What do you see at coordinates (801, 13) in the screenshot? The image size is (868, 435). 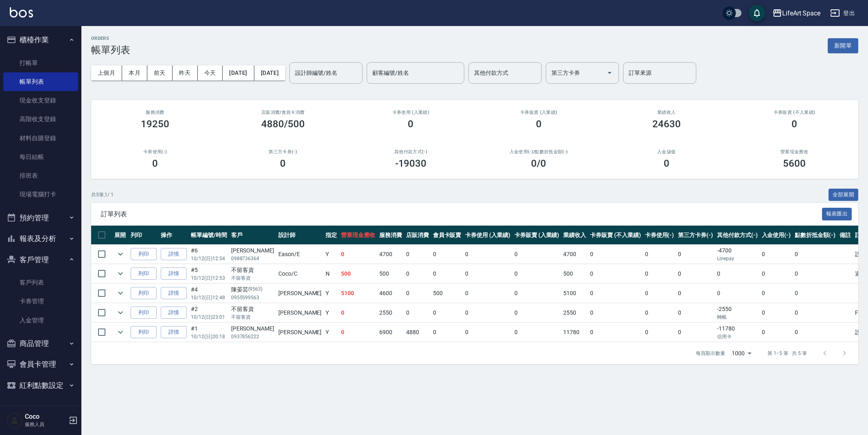 I see `div: LifeArt Space` at bounding box center [801, 13].